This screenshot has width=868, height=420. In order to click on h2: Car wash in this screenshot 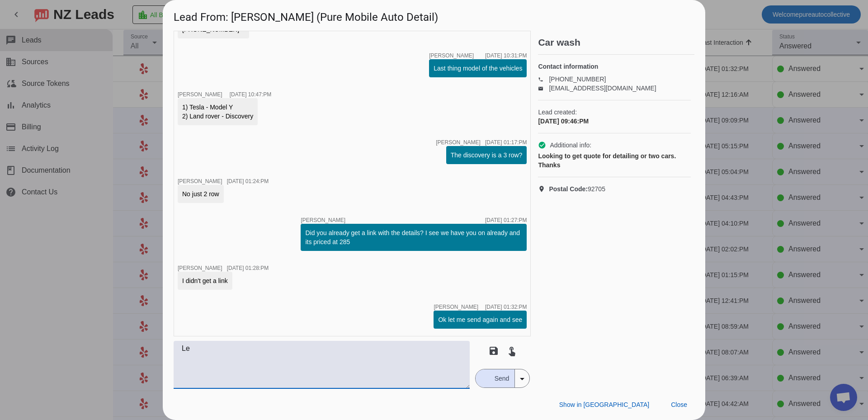, I will do `click(616, 42)`.